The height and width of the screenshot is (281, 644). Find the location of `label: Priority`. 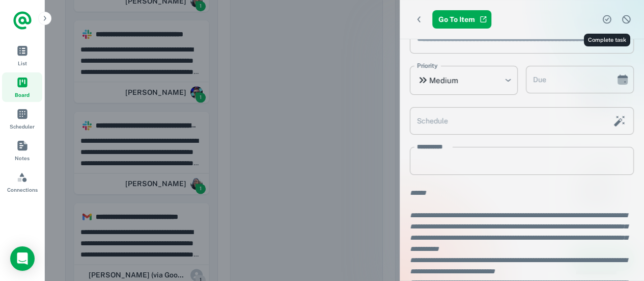

label: Priority is located at coordinates (427, 66).